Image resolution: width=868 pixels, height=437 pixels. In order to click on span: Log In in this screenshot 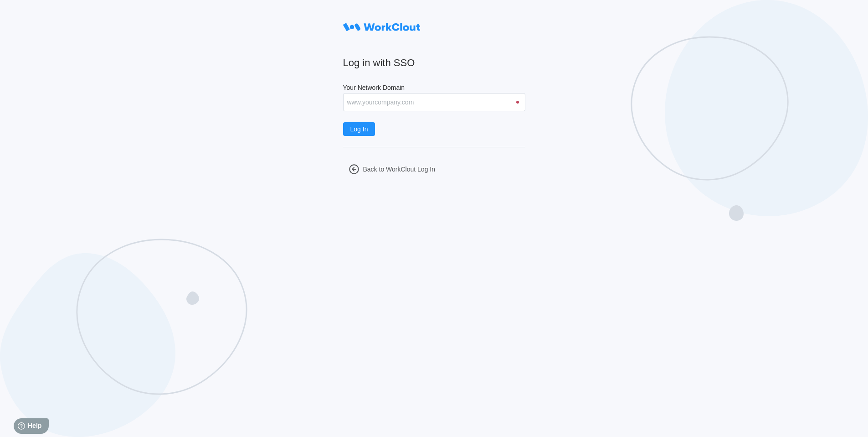, I will do `click(359, 129)`.